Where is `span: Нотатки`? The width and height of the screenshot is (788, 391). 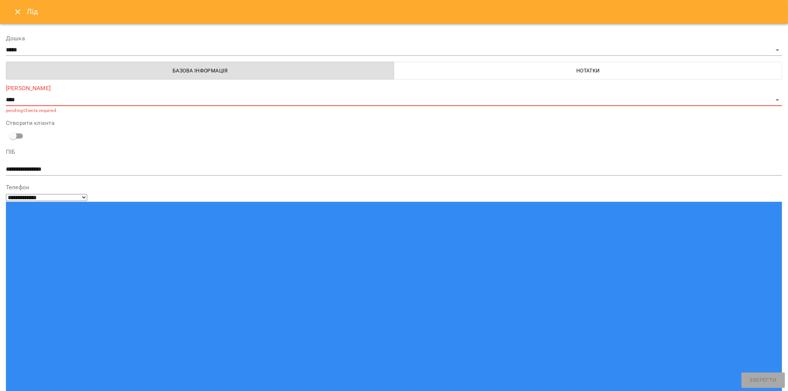 span: Нотатки is located at coordinates (588, 71).